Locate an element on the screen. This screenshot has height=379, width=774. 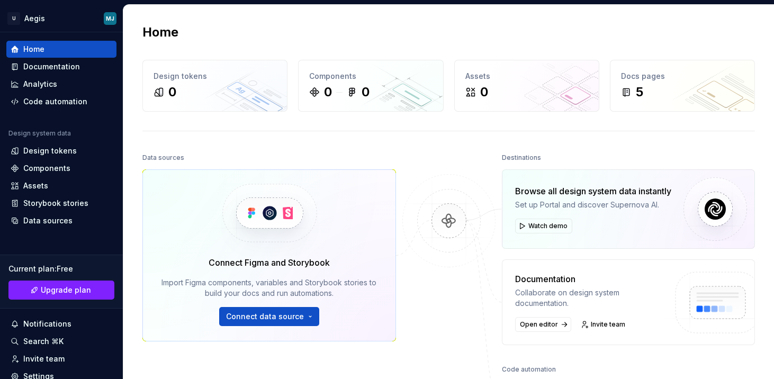
div: Search ⌘K is located at coordinates (43, 342).